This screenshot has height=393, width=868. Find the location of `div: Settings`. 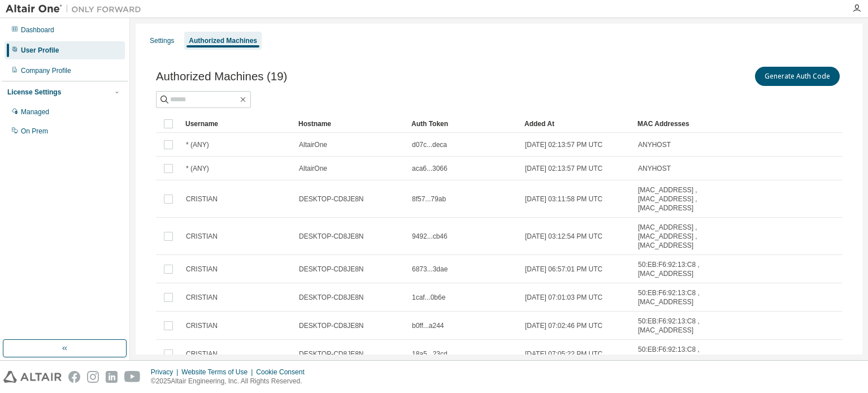

div: Settings is located at coordinates (162, 41).